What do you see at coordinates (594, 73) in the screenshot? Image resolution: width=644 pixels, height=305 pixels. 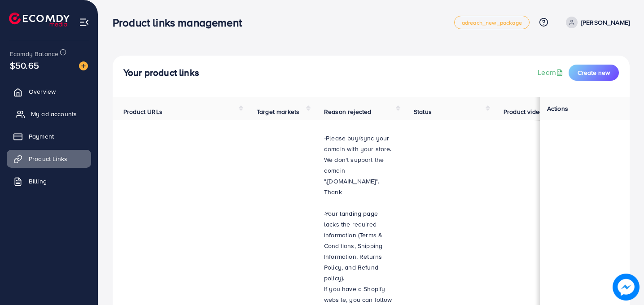 I see `button: Create new` at bounding box center [594, 73].